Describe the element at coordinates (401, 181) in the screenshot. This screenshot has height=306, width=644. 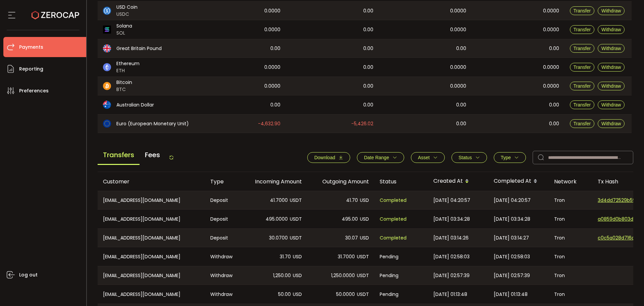
I see `div: Status` at that location.